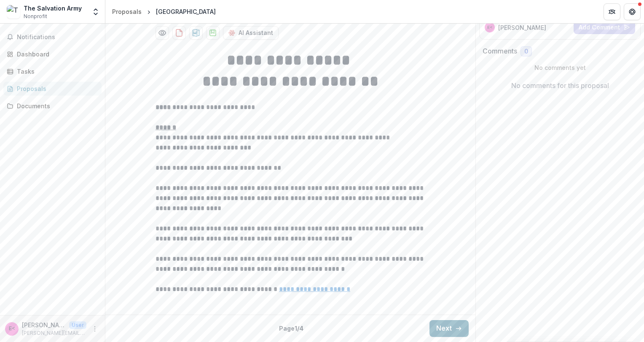  What do you see at coordinates (78, 326) in the screenshot?
I see `p: User` at bounding box center [78, 326].